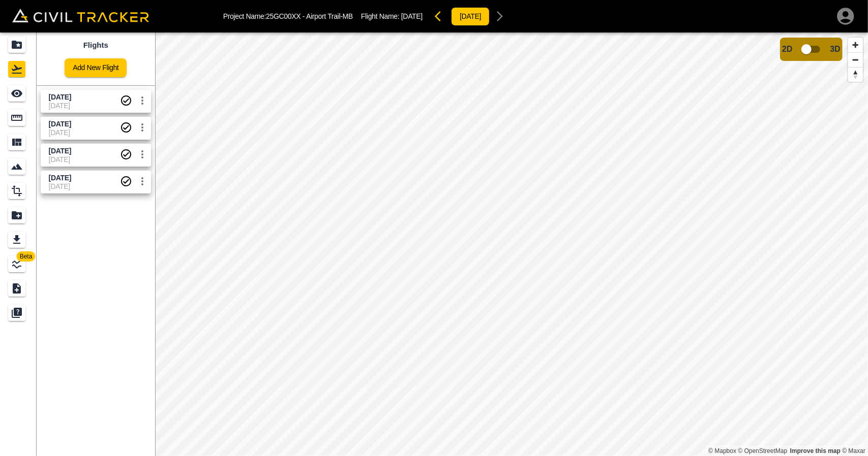 Image resolution: width=868 pixels, height=456 pixels. Describe the element at coordinates (511, 244) in the screenshot. I see `canvas: Map` at that location.